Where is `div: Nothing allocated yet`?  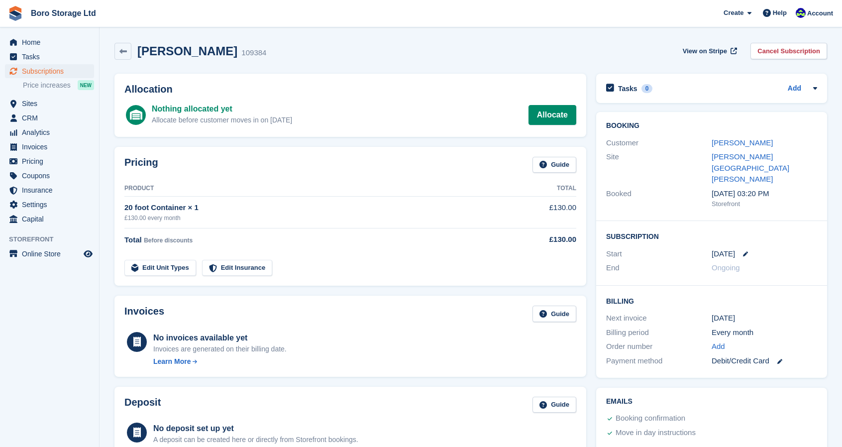 div: Nothing allocated yet is located at coordinates (222, 109).